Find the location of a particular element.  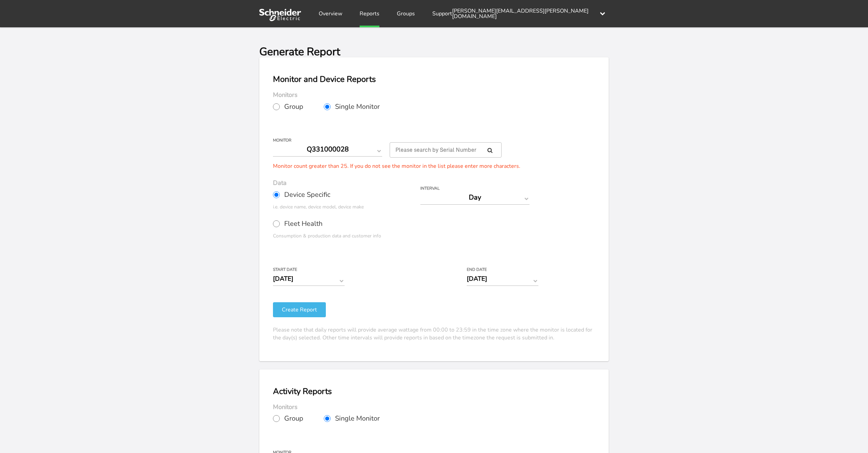

div: i.e. device name, device model, device make is located at coordinates (347, 207).